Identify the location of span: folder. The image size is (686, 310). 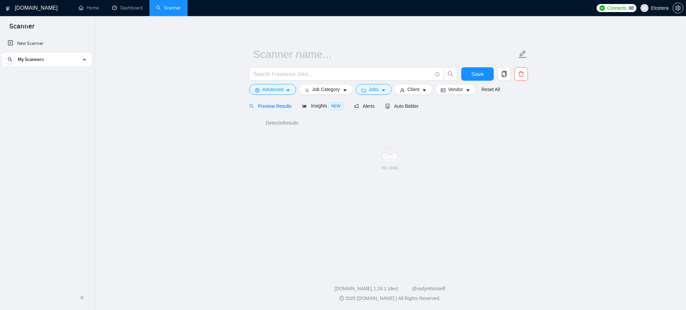
(364, 90).